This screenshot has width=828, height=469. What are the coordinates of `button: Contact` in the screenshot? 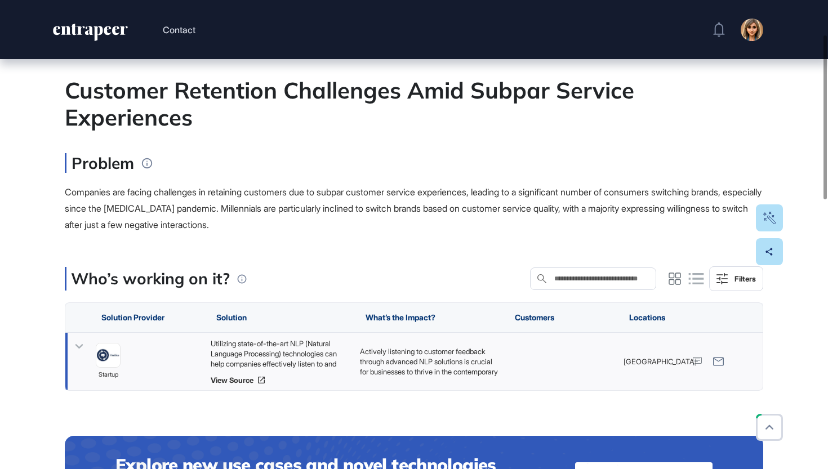 It's located at (179, 30).